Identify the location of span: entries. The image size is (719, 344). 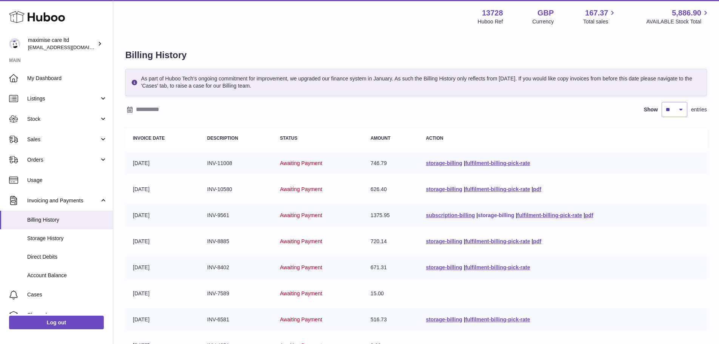
(699, 109).